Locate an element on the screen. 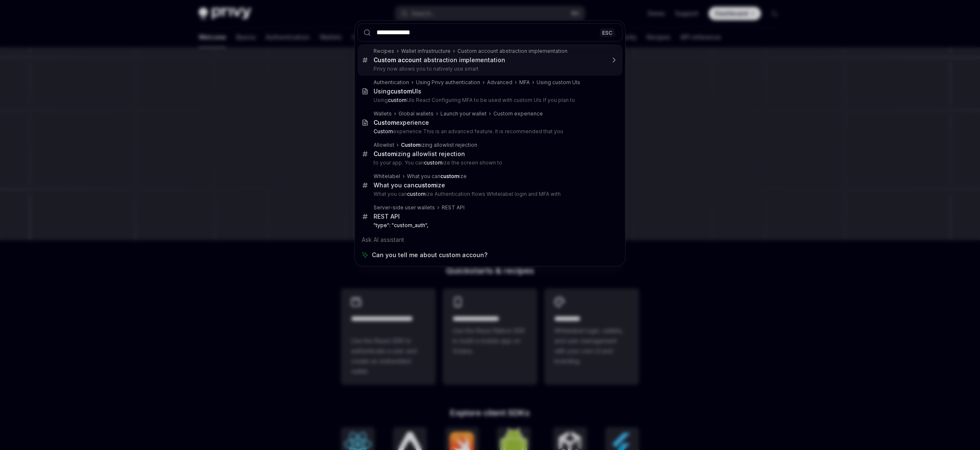  span: Can you tell me about custom accoun? is located at coordinates (429, 255).